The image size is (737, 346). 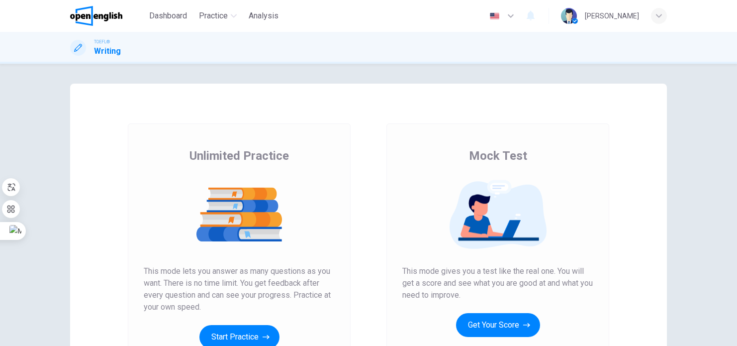 I want to click on span: Practice, so click(x=213, y=16).